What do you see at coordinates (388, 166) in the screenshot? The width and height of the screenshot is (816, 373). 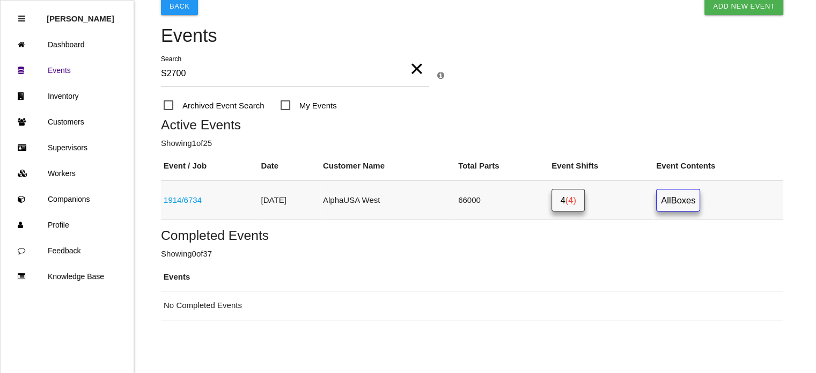 I see `th: Customer Name` at bounding box center [388, 166].